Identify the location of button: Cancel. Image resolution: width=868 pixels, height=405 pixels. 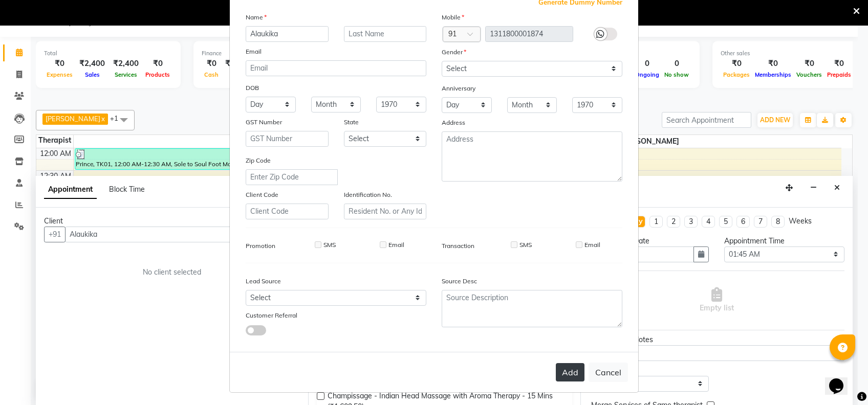
(608, 372).